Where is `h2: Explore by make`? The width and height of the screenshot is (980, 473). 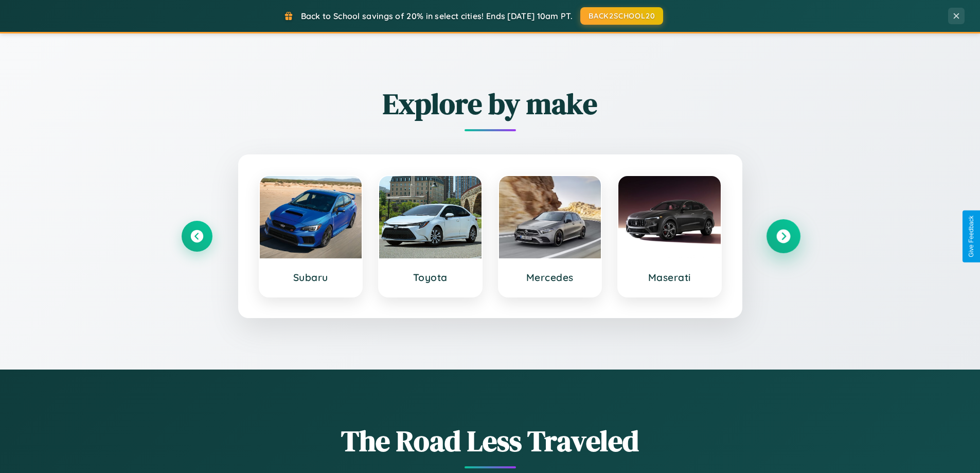 h2: Explore by make is located at coordinates (490, 103).